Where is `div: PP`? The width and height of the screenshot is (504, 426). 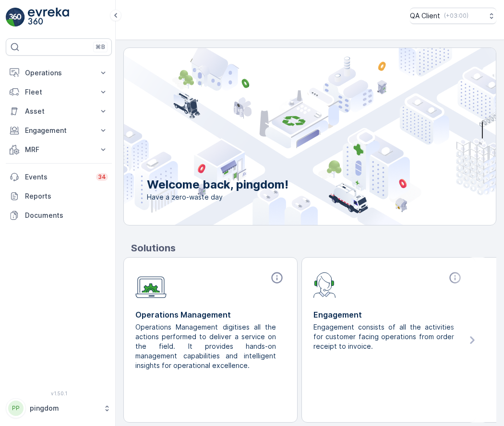
div: PP is located at coordinates (16, 408).